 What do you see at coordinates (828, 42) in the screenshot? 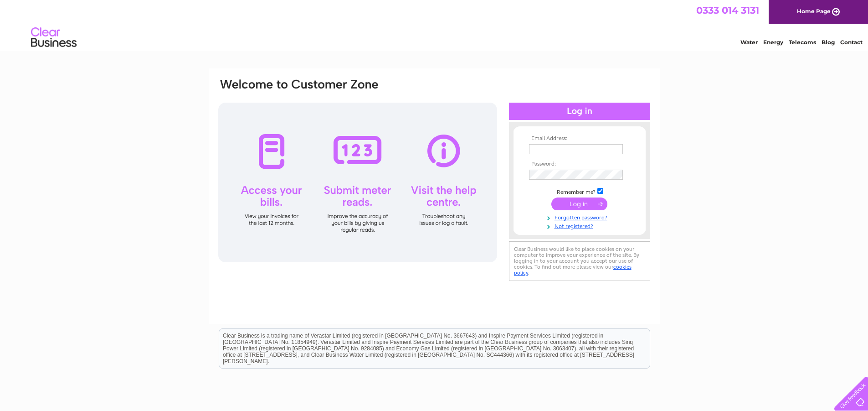
I see `a: Blog` at bounding box center [828, 42].